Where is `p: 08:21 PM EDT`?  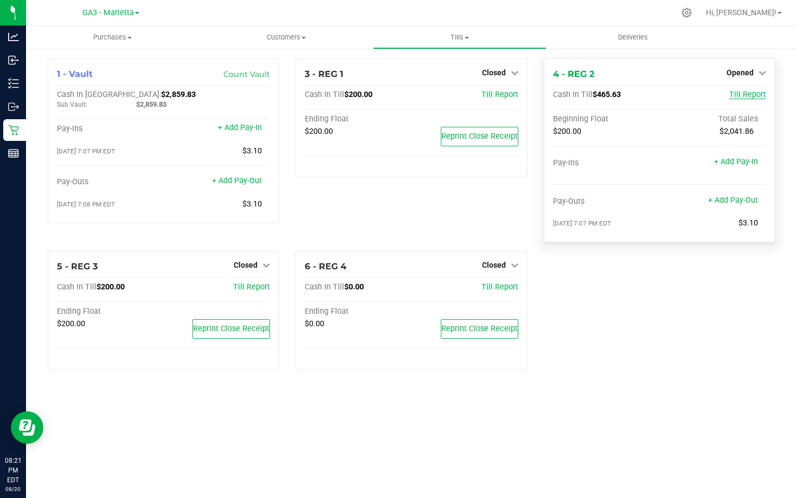
p: 08:21 PM EDT is located at coordinates (13, 471).